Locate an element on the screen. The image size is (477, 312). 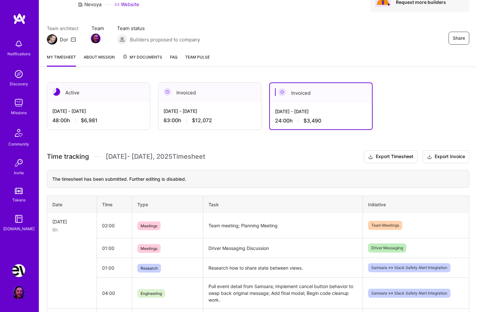
button: Export Timesheet is located at coordinates (391, 157).